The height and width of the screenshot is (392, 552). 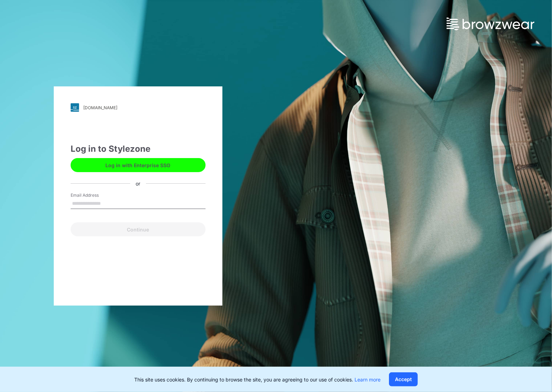 I want to click on button: Log in with Enterprise SSO, so click(x=138, y=165).